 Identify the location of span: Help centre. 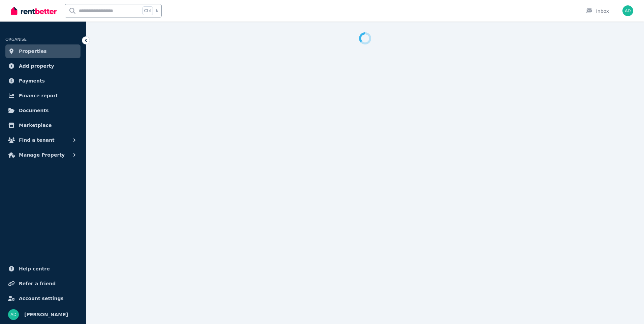
(34, 269).